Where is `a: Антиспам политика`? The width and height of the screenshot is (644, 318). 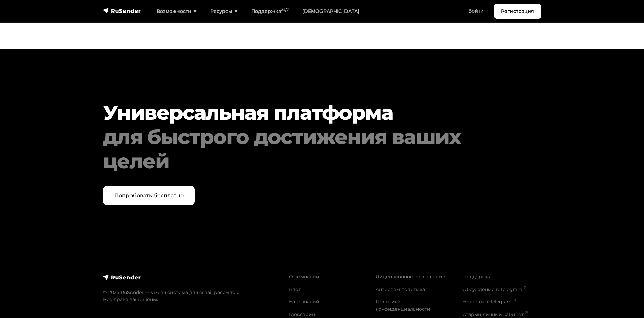
a: Антиспам политика is located at coordinates (400, 290).